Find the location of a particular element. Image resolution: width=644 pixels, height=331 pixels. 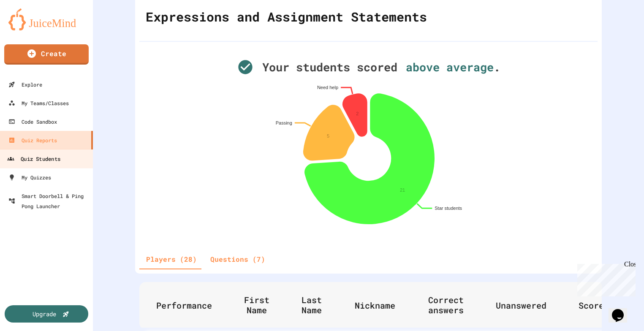

span: Score is located at coordinates (597, 305).